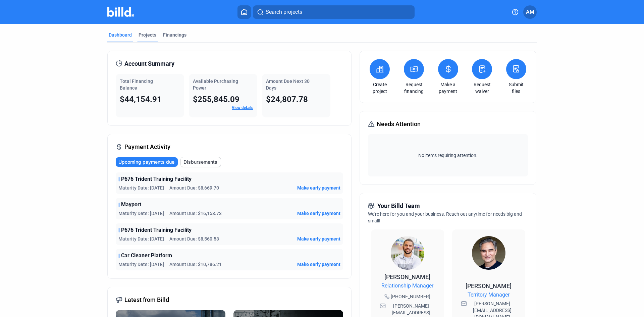  Describe the element at coordinates (530, 12) in the screenshot. I see `span: AM` at that location.